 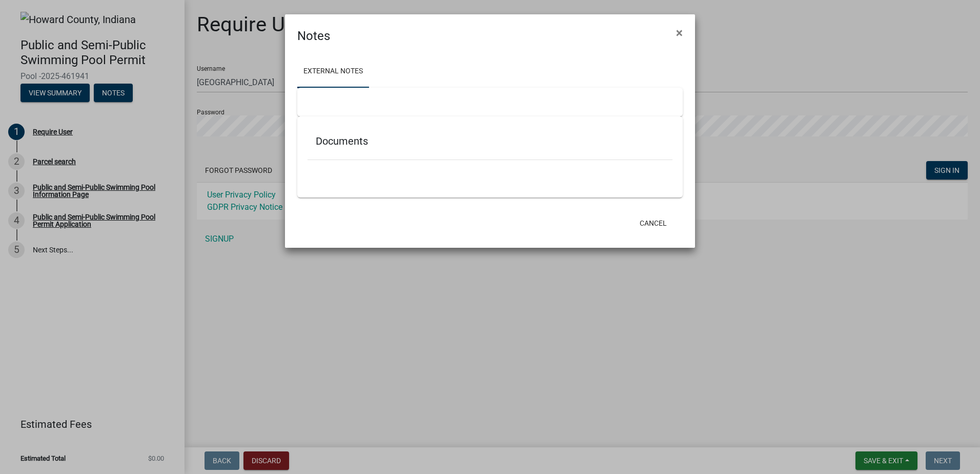 What do you see at coordinates (333, 72) in the screenshot?
I see `a: External Notes` at bounding box center [333, 72].